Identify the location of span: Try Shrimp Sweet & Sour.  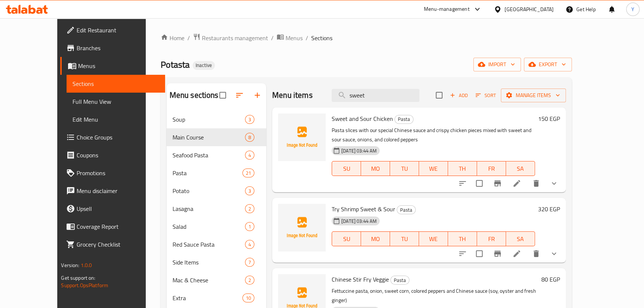
(363, 209).